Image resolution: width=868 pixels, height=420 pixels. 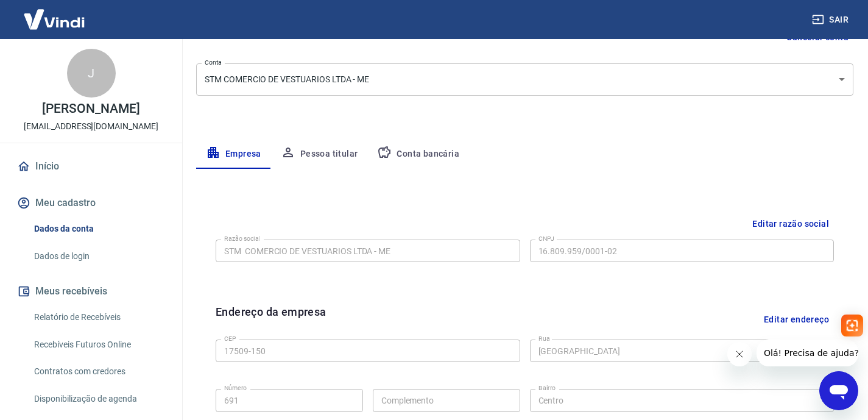 What do you see at coordinates (242, 238) in the screenshot?
I see `label: Razão social` at bounding box center [242, 238].